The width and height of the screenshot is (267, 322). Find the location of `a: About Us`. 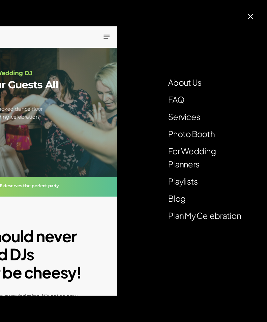

a: About Us is located at coordinates (185, 82).